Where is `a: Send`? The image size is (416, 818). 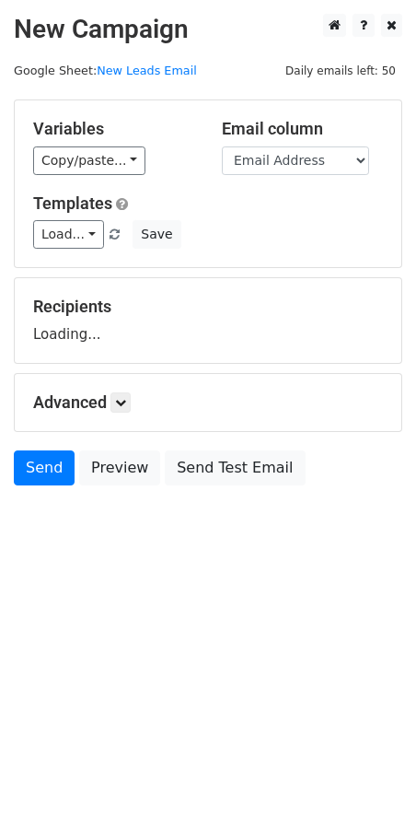 a: Send is located at coordinates (44, 468).